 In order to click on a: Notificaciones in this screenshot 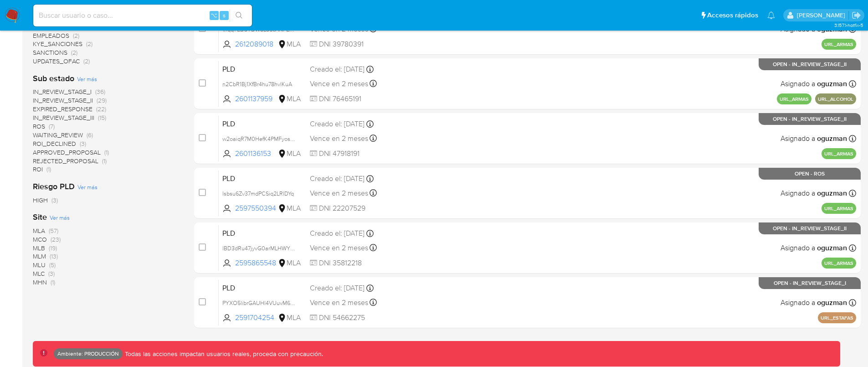, I will do `click(771, 15)`.